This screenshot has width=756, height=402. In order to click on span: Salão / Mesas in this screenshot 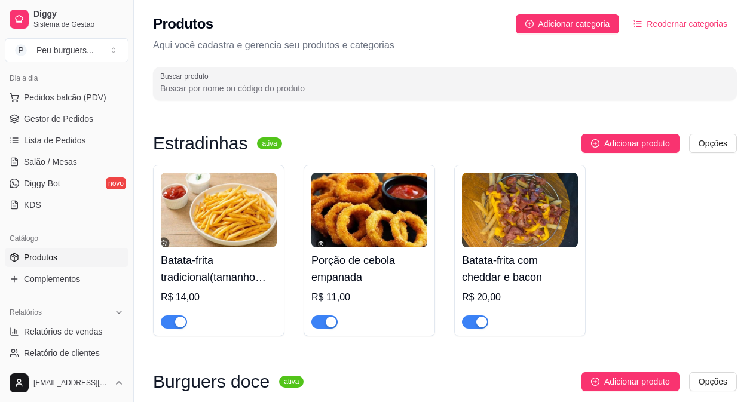, I will do `click(50, 162)`.